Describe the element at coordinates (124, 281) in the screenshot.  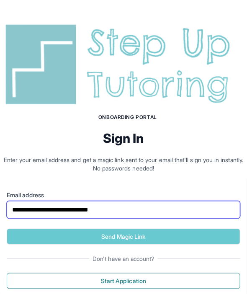
I see `button: Start Application` at that location.